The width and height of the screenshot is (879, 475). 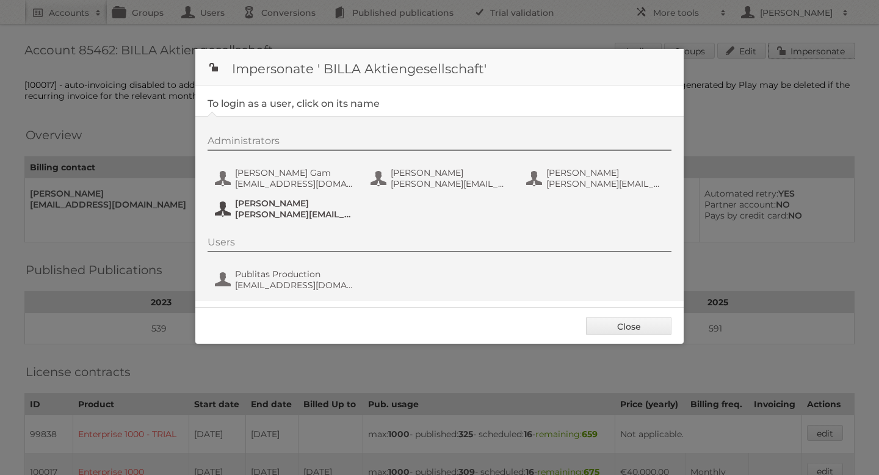 I want to click on div: Administrators, so click(x=440, y=143).